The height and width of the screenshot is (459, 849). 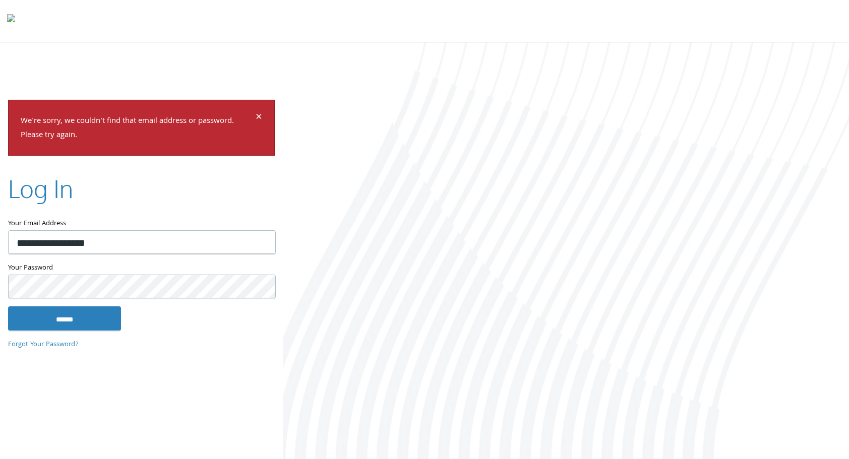 I want to click on a: Forgot Your Password?, so click(x=43, y=345).